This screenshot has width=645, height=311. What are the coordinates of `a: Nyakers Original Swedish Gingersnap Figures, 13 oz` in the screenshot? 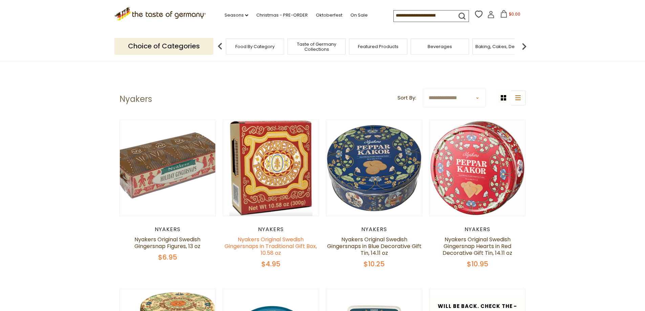 It's located at (167, 243).